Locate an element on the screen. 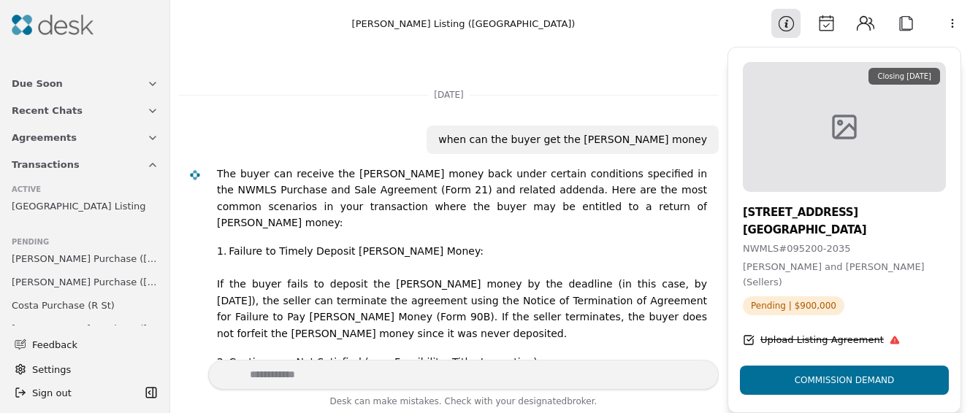 This screenshot has width=970, height=413. button: Transactions is located at coordinates (85, 164).